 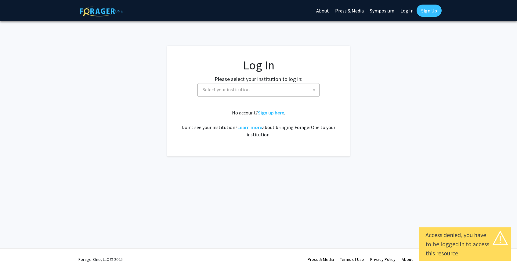 I want to click on a: Sign up here, so click(x=271, y=113).